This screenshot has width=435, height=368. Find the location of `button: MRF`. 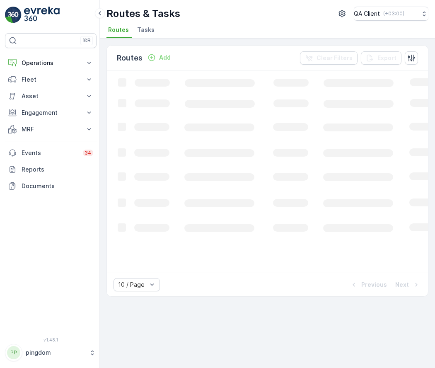

button: MRF is located at coordinates (51, 129).